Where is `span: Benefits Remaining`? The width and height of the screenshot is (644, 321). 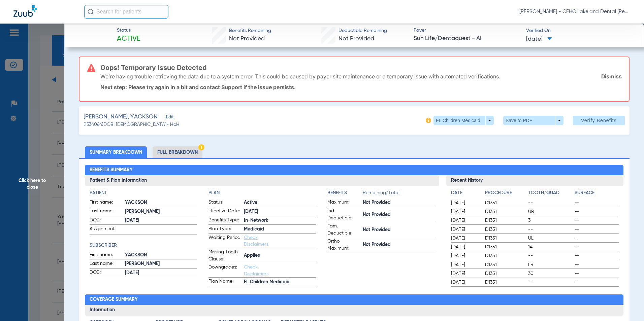
span: Benefits Remaining is located at coordinates (250, 31).